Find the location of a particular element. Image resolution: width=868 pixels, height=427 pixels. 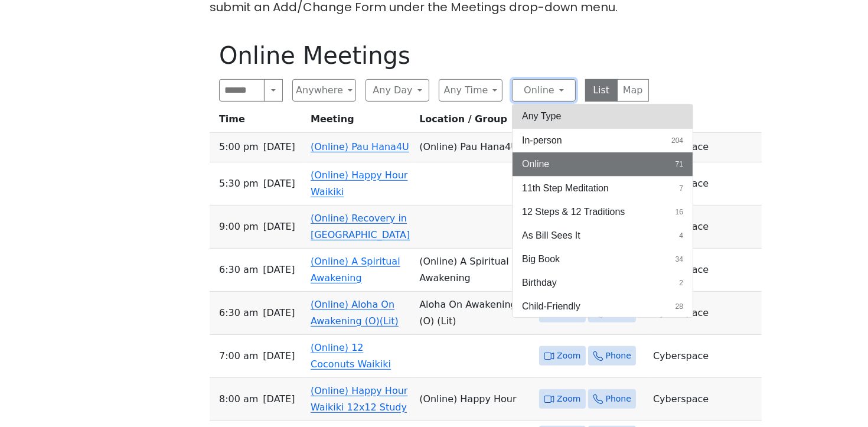

span: 34 results is located at coordinates (679, 259).